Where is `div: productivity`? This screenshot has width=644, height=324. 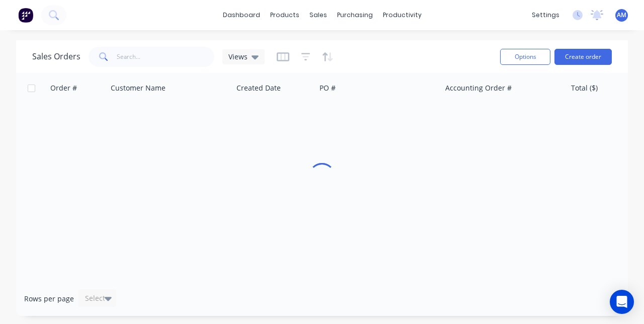
div: productivity is located at coordinates (402, 15).